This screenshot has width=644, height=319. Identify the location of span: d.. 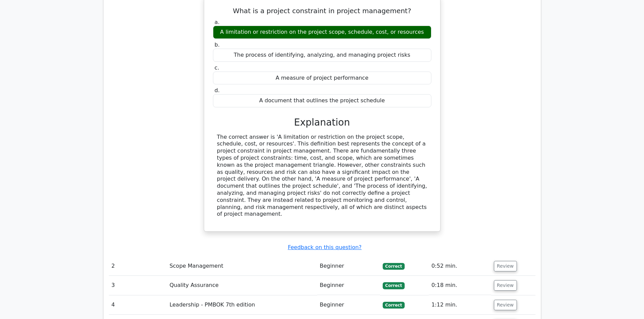
(217, 90).